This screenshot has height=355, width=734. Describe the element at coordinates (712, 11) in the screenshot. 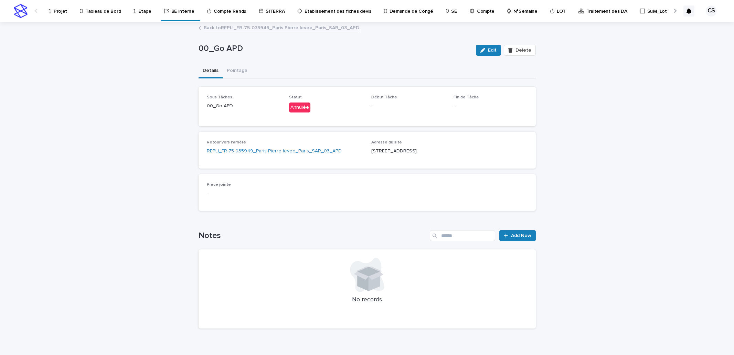

I see `div: CS` at that location.